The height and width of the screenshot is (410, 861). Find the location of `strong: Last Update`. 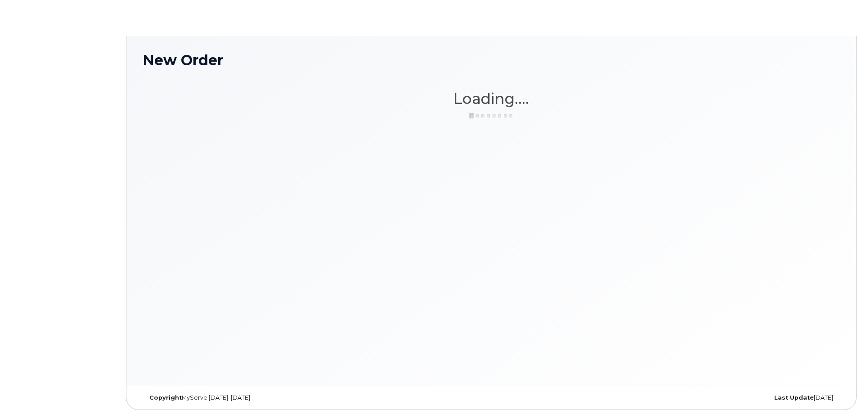

strong: Last Update is located at coordinates (794, 397).